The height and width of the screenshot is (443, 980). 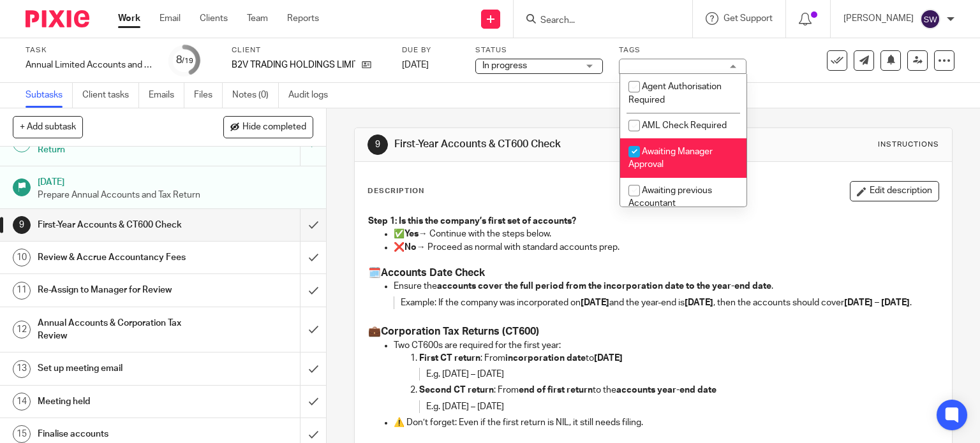 What do you see at coordinates (675, 93) in the screenshot?
I see `span: Agent Authorisation Required` at bounding box center [675, 93].